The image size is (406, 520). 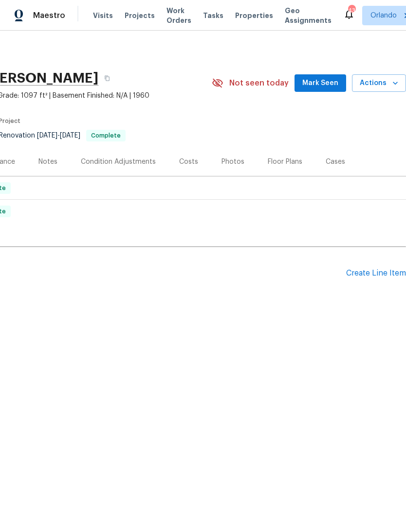 What do you see at coordinates (378, 83) in the screenshot?
I see `span: Actions` at bounding box center [378, 83].